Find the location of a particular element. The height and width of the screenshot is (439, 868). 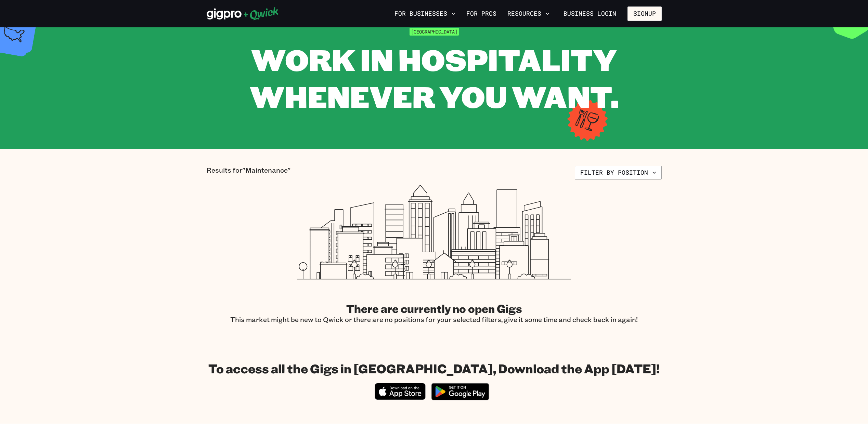

button: Resources is located at coordinates (528, 13).